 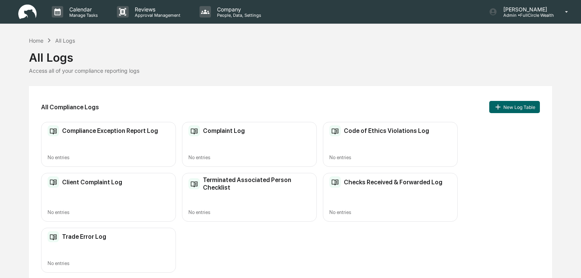 I want to click on p: Reviews, so click(x=157, y=9).